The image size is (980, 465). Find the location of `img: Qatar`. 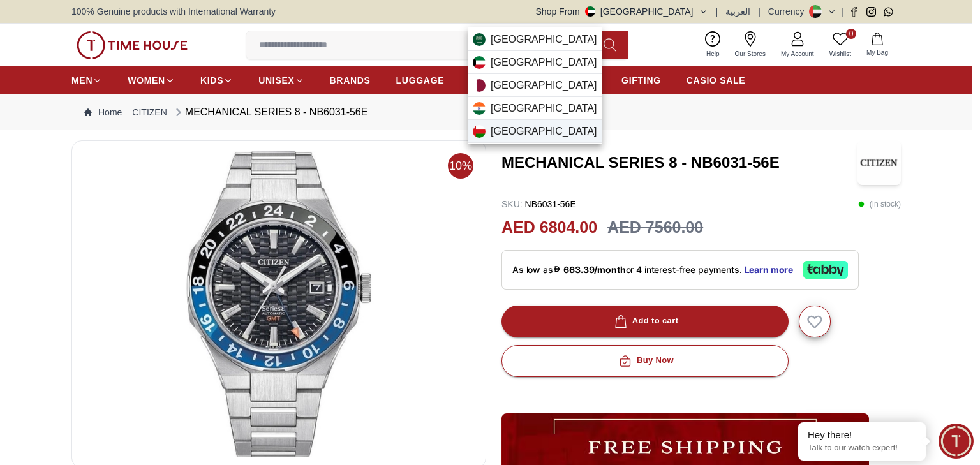

img: Qatar is located at coordinates (479, 85).